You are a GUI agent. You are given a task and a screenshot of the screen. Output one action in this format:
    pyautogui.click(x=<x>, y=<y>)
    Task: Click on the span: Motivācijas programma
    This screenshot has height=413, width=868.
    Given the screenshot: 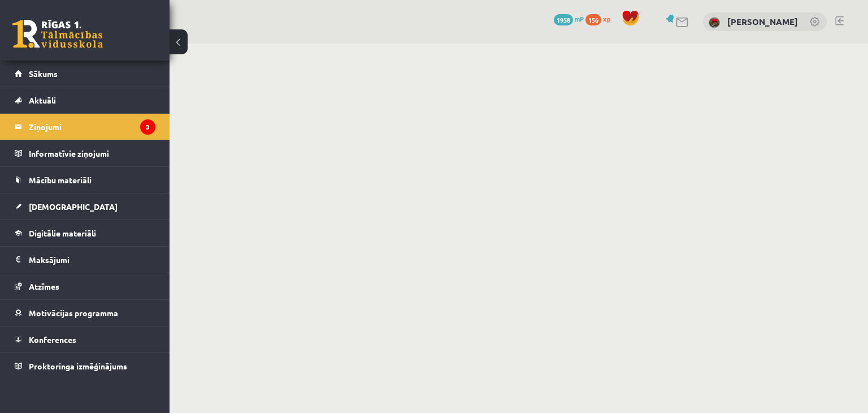 What is the action you would take?
    pyautogui.click(x=73, y=313)
    